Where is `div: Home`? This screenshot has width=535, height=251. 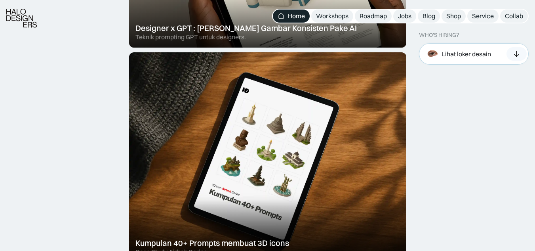
div: Home is located at coordinates (296, 16).